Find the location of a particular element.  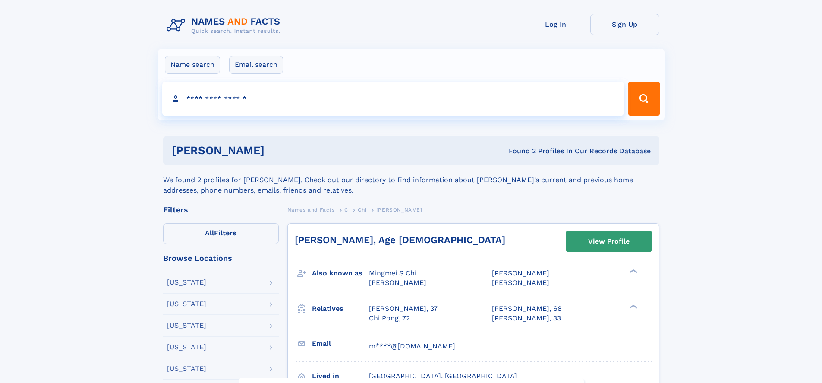

label: Name search is located at coordinates (192, 65).